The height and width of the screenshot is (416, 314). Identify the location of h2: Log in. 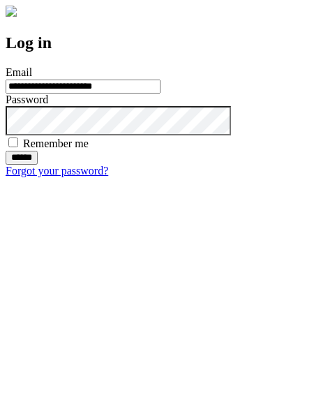
(157, 43).